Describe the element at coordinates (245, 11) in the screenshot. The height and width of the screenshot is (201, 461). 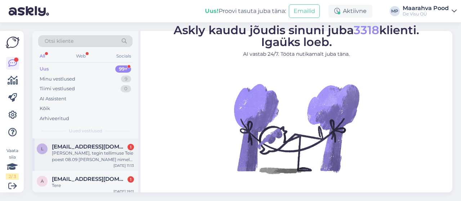
I see `div: Proovi tasuta juba täna:` at that location.